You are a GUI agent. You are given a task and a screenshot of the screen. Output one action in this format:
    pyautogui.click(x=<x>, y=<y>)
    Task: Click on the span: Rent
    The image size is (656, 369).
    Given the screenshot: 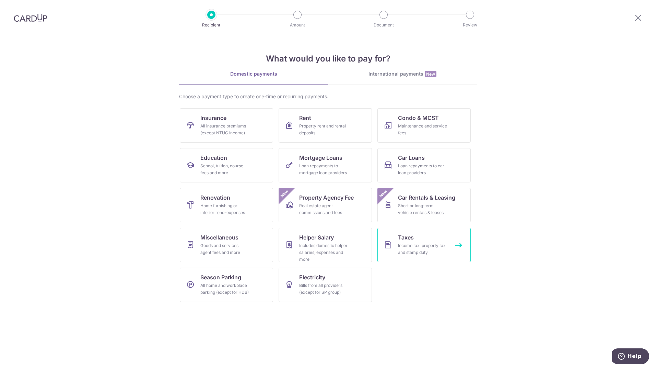 What is the action you would take?
    pyautogui.click(x=305, y=118)
    